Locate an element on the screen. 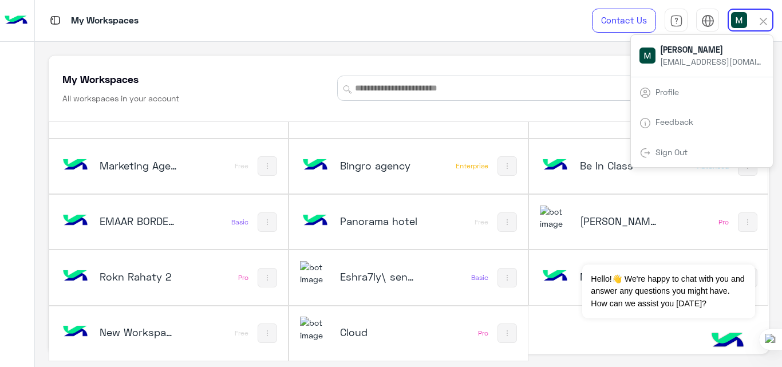 This screenshot has height=367, width=782. h5: EMAAR BORDER CONSULTING ENGINEER is located at coordinates (139, 221).